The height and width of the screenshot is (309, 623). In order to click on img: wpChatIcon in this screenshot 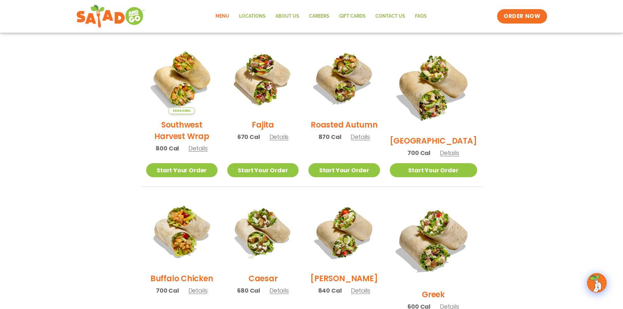, I will do `click(597, 283)`.